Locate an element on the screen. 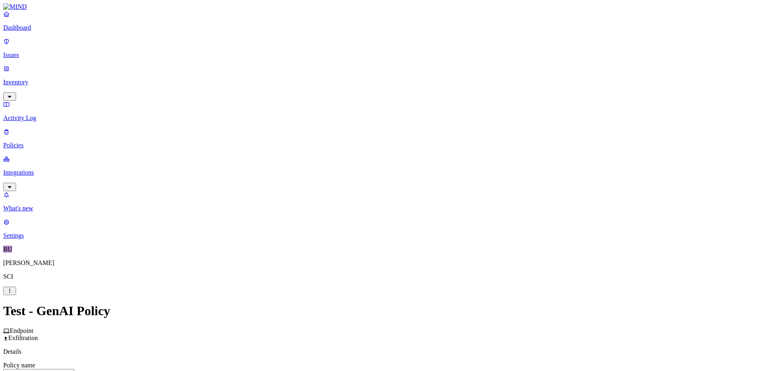 The height and width of the screenshot is (371, 768). a: Dashboard is located at coordinates (384, 21).